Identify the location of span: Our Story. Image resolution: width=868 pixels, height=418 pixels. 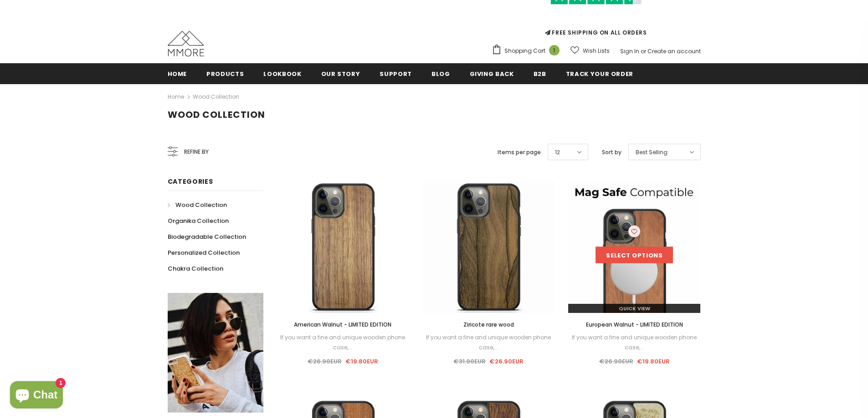
(341, 73).